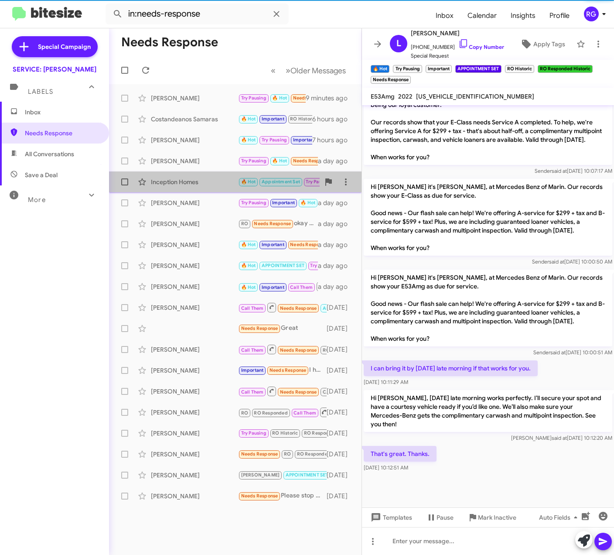 The height and width of the screenshot is (555, 614). I want to click on span: RO Responded Historic, so click(330, 433).